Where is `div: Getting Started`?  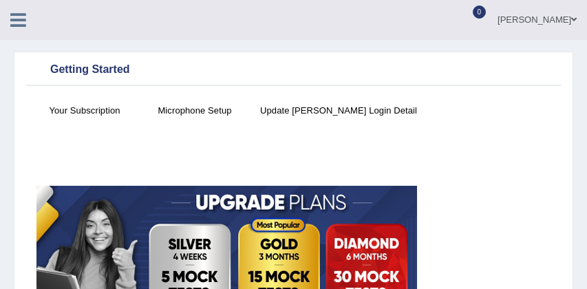
div: Getting Started is located at coordinates (293, 70).